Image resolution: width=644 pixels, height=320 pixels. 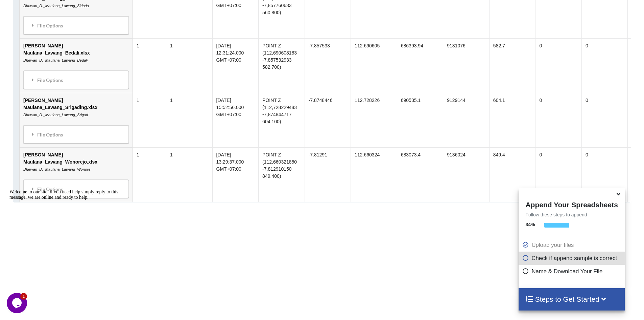 What do you see at coordinates (281, 120) in the screenshot?
I see `td: POINT Z (112,728229483 -7,874844717 604,100)` at bounding box center [281, 120].